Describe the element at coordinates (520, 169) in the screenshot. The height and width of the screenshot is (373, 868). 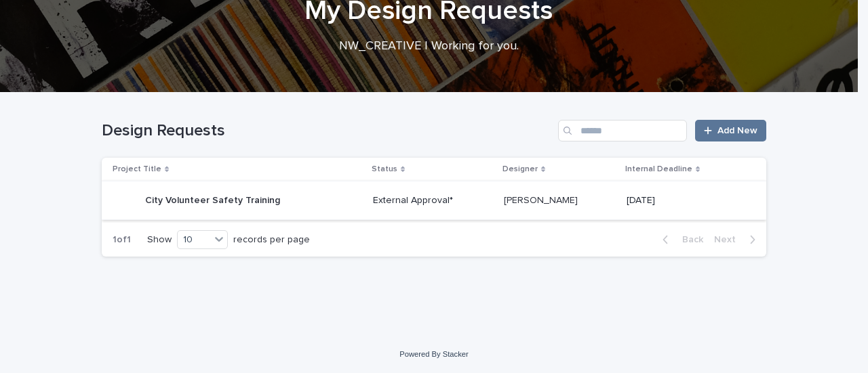
I see `p: Designer` at that location.